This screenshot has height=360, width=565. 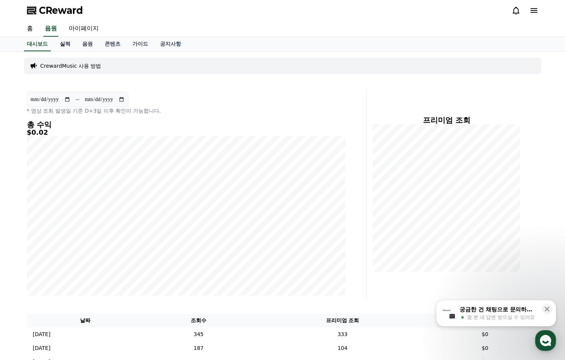 I want to click on a: 마이페이지, so click(x=84, y=29).